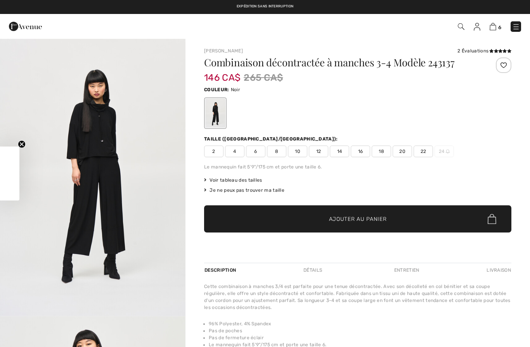 The image size is (530, 347). What do you see at coordinates (358, 297) in the screenshot?
I see `div: Cette combinaison à manches 3/4 est parfaite pour une tenue décontractée. Avec son décolleté en c...` at bounding box center [358, 297].